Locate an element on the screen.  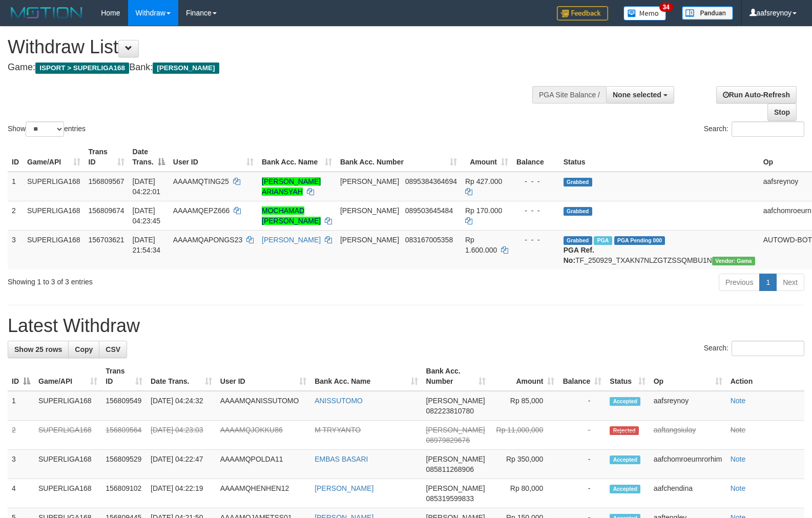
td: 156809549 is located at coordinates (124, 406).